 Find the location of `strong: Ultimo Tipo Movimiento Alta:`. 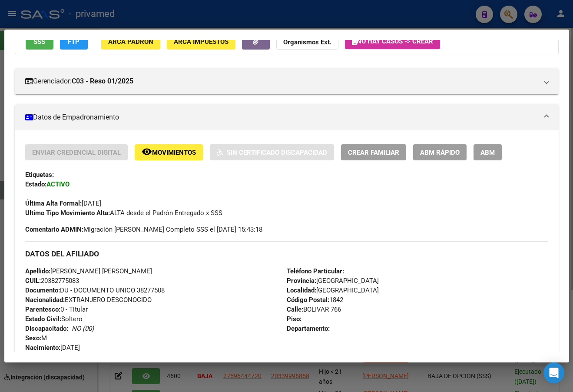

strong: Ultimo Tipo Movimiento Alta: is located at coordinates (68, 213).